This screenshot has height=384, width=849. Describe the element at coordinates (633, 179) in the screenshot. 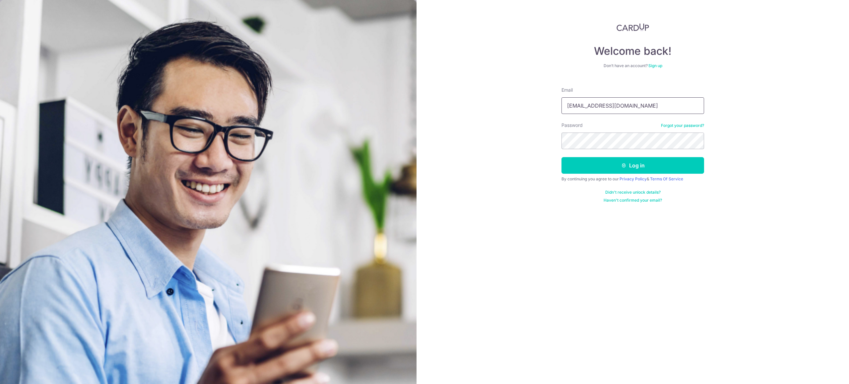

I see `div: By continuing you agree to our &` at that location.